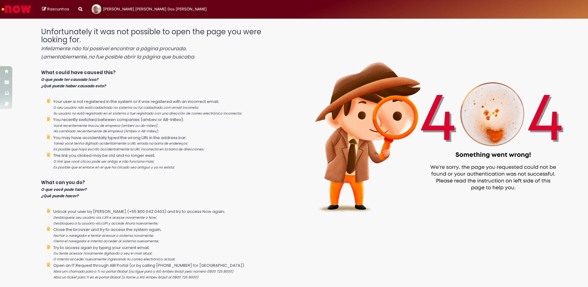  What do you see at coordinates (121, 143) in the screenshot?
I see `i: Talvez você tenha digitado acidentalmente a URL errada na barra de endereços;` at bounding box center [121, 143].